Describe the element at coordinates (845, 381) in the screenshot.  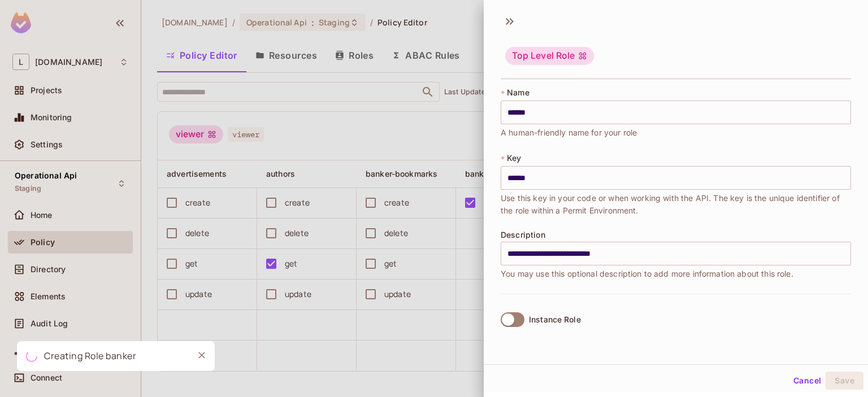
I see `button: Save` at that location.